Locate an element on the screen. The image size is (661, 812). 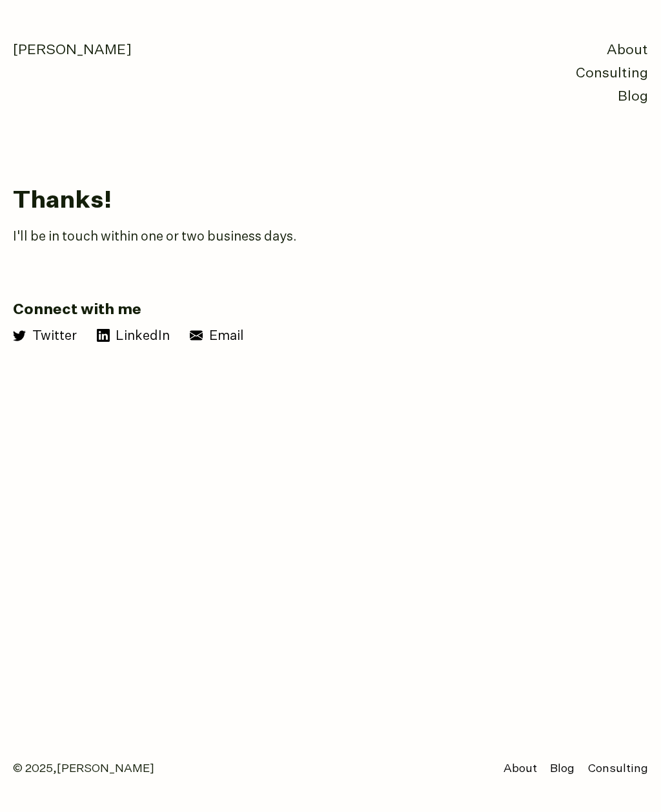
a: LinkedIn is located at coordinates (133, 336).